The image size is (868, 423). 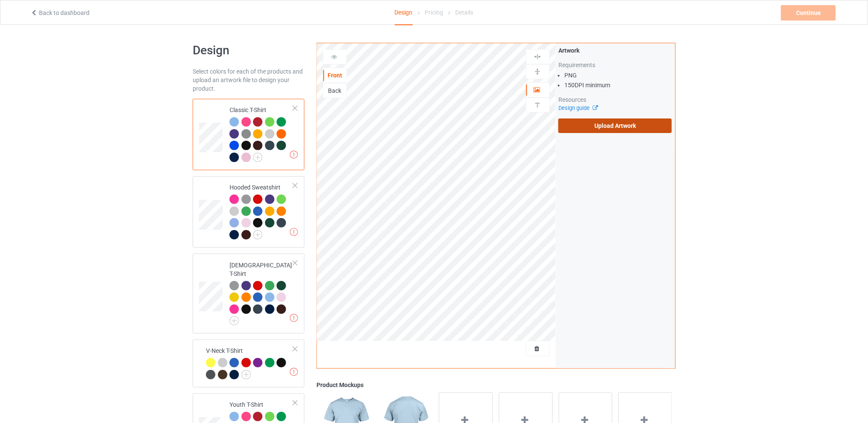 I want to click on div: Front, so click(x=334, y=75).